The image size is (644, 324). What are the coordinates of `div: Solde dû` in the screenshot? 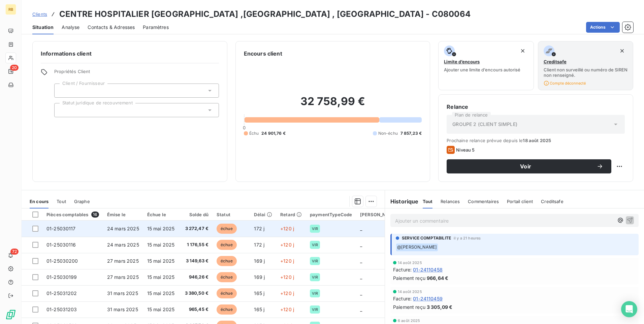 It's located at (197, 215).